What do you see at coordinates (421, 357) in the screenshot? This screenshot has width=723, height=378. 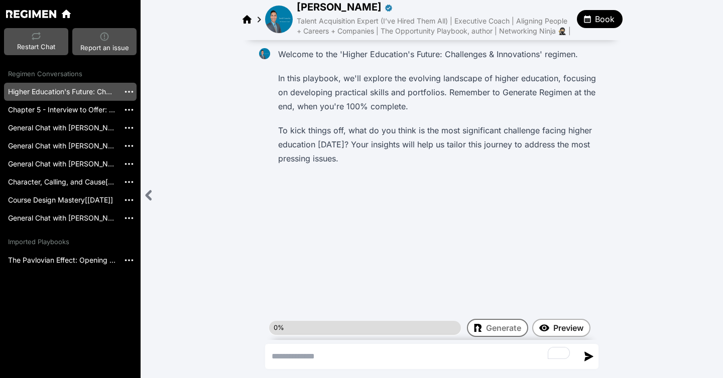 I see `textarea: To enrich screen reader interactions, please activate Accessibility in Grammarly extension settings` at bounding box center [421, 357].